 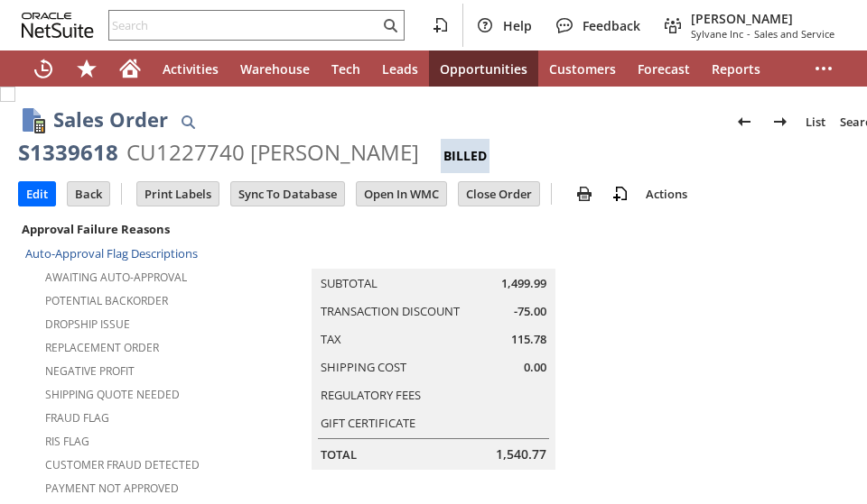 What do you see at coordinates (390, 25) in the screenshot?
I see `svg: Search` at bounding box center [390, 25].